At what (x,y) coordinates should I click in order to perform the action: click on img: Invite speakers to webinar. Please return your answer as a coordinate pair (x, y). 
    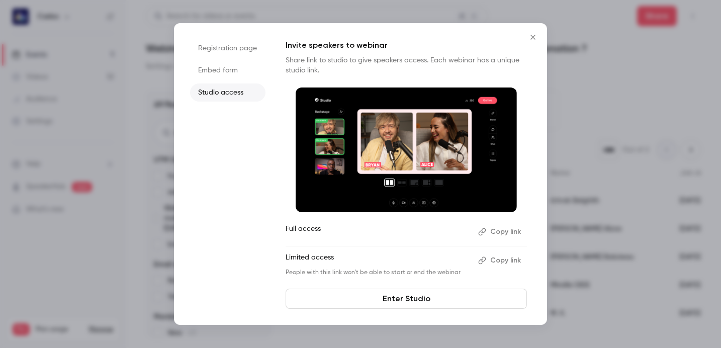
    Looking at the image, I should click on (406, 150).